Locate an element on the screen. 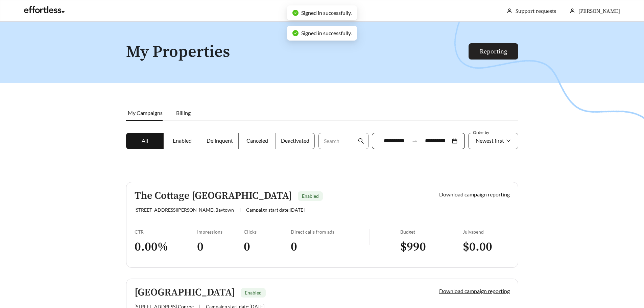 This screenshot has width=644, height=308. img: line is located at coordinates (369, 237).